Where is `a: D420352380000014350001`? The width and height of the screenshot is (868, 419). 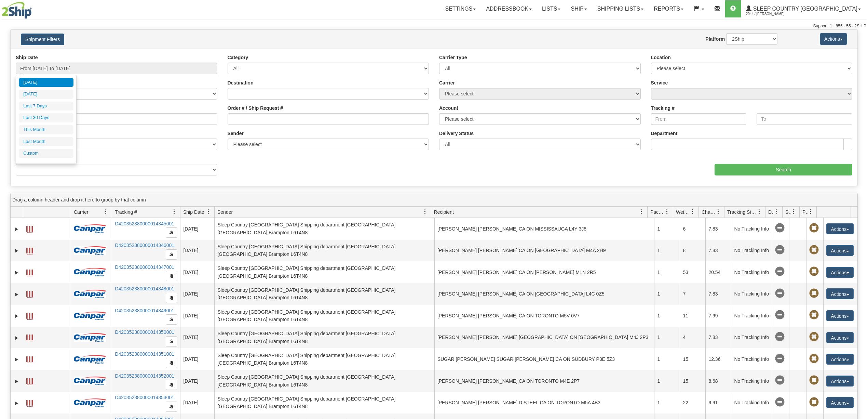
a: D420352380000014350001 is located at coordinates (144, 332).